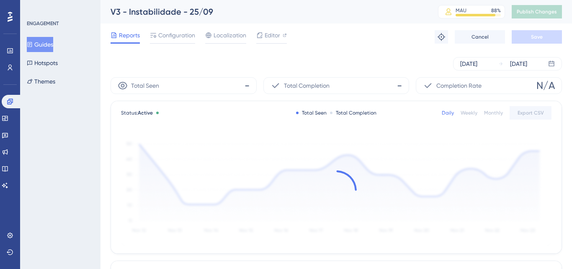  What do you see at coordinates (230, 35) in the screenshot?
I see `span: Localization` at bounding box center [230, 35].